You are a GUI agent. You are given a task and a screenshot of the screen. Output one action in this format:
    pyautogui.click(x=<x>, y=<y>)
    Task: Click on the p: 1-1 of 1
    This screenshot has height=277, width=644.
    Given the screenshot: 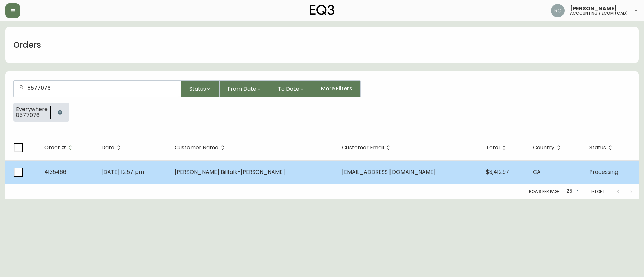 What is the action you would take?
    pyautogui.click(x=598, y=192)
    